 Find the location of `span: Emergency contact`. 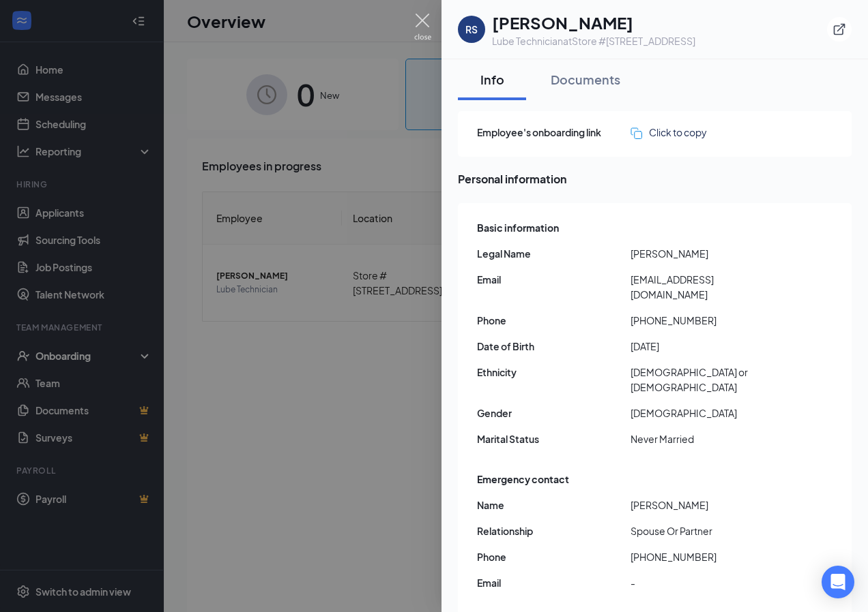

span: Emergency contact is located at coordinates (522, 479).